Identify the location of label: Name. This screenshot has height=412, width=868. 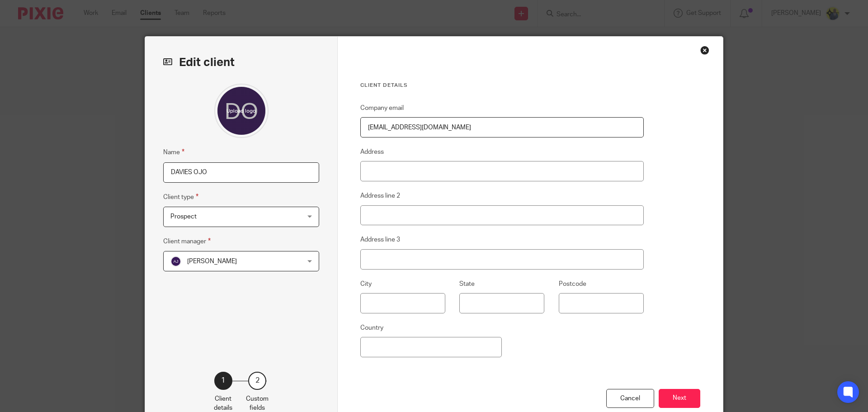
(173, 152).